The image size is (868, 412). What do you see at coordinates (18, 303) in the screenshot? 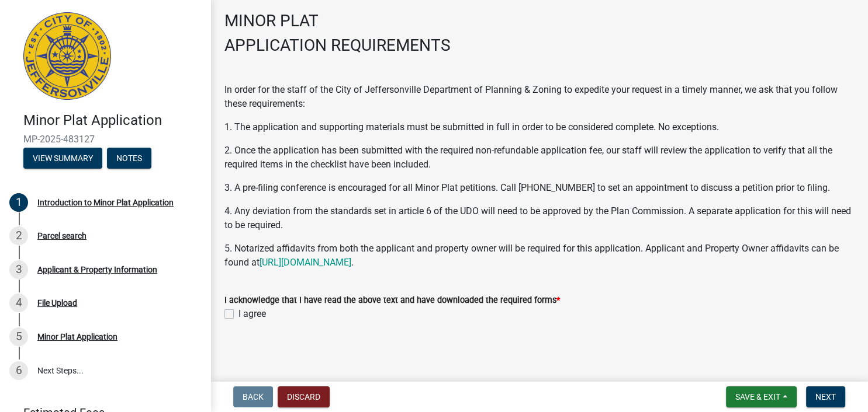
I see `div: 4` at bounding box center [18, 303].